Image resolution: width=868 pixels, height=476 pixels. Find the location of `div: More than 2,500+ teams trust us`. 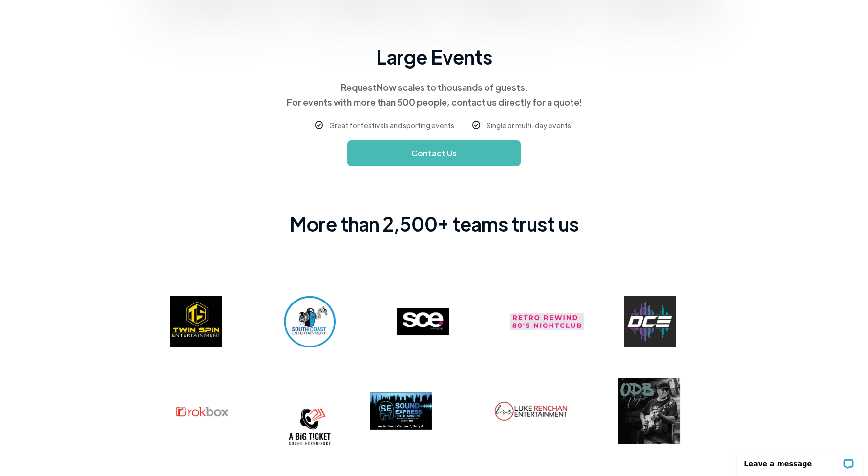

div: More than 2,500+ teams trust us is located at coordinates (434, 224).